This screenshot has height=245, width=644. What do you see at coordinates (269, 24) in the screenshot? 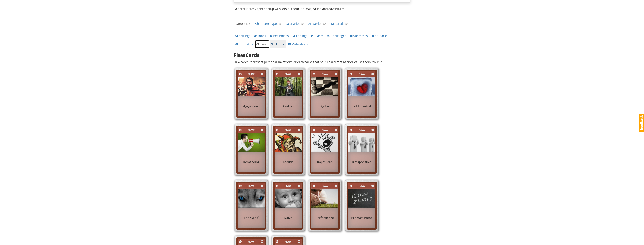
I see `span: Character Types` at bounding box center [269, 24].